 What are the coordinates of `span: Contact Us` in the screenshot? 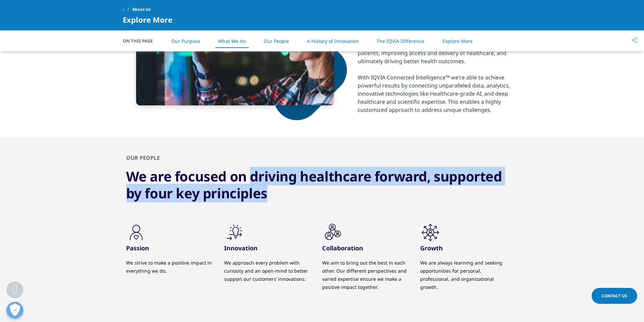 It's located at (614, 296).